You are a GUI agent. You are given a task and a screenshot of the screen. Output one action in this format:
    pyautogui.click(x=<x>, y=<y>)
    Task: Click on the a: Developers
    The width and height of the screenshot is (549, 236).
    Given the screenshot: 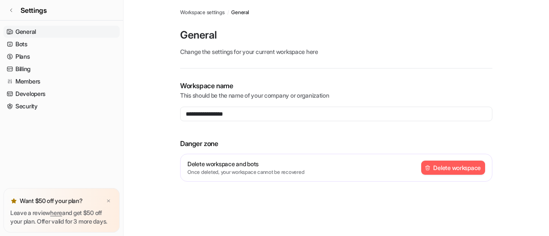 What is the action you would take?
    pyautogui.click(x=61, y=94)
    